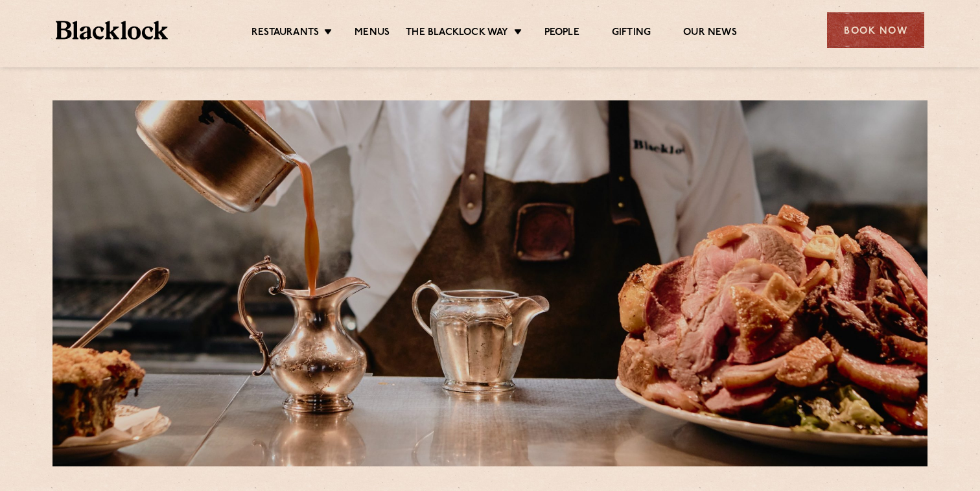  Describe the element at coordinates (710, 33) in the screenshot. I see `a: Our News` at that location.